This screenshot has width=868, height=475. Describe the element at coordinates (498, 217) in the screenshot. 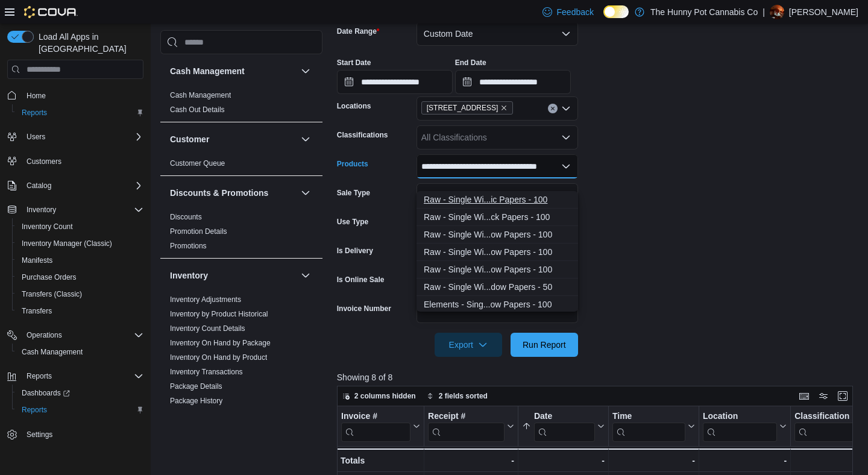

I see `div: Raw - Single Wi...ck Papers - 100` at that location.